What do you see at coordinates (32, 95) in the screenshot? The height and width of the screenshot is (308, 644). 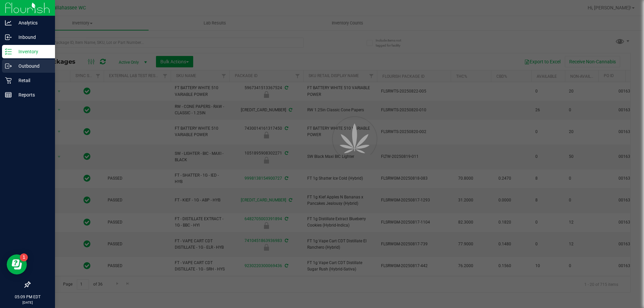 I see `p: Reports` at bounding box center [32, 95].